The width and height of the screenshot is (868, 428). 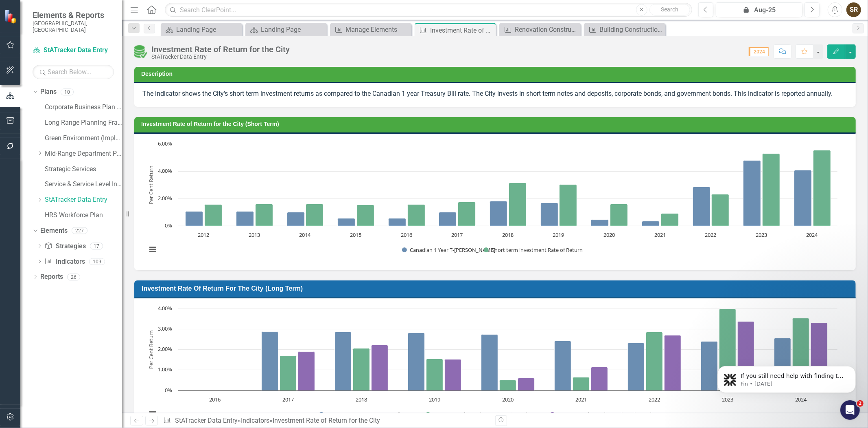 I want to click on button: Aug-25, so click(x=759, y=10).